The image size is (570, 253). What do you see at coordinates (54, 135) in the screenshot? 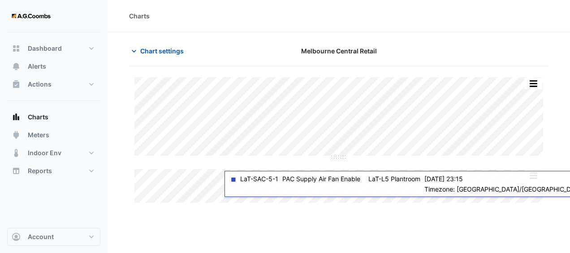
I see `button: Meters` at bounding box center [54, 135].